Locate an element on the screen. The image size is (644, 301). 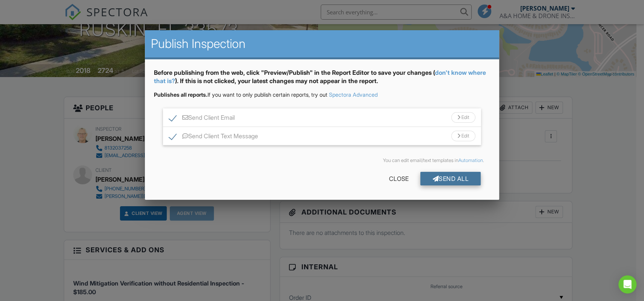
div: Before publishing from the web, click "Preview/Publish" in the Report Editor to save your changes... is located at coordinates (322, 80).